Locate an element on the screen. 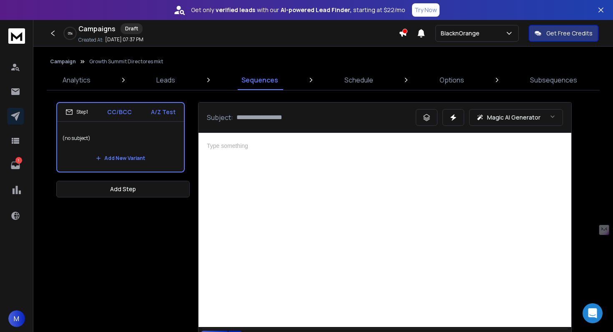 The image size is (613, 332). p: Subject: is located at coordinates (220, 118).